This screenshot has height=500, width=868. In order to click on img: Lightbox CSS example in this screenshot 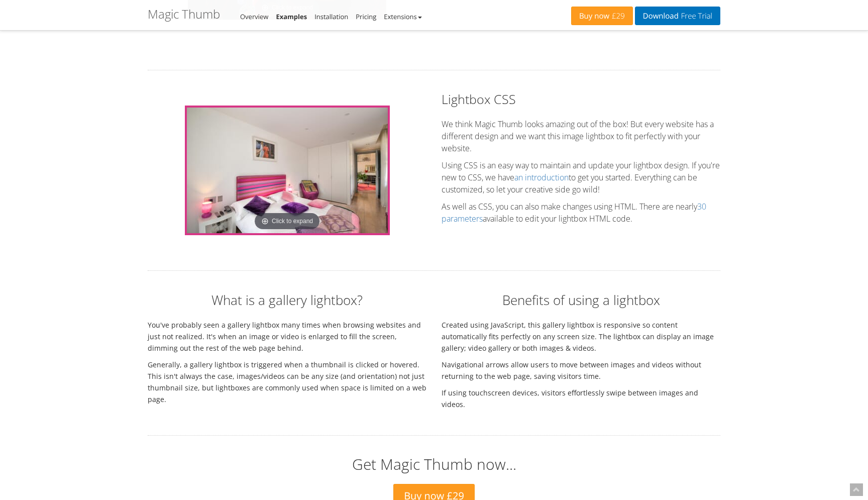, I will do `click(287, 171)`.